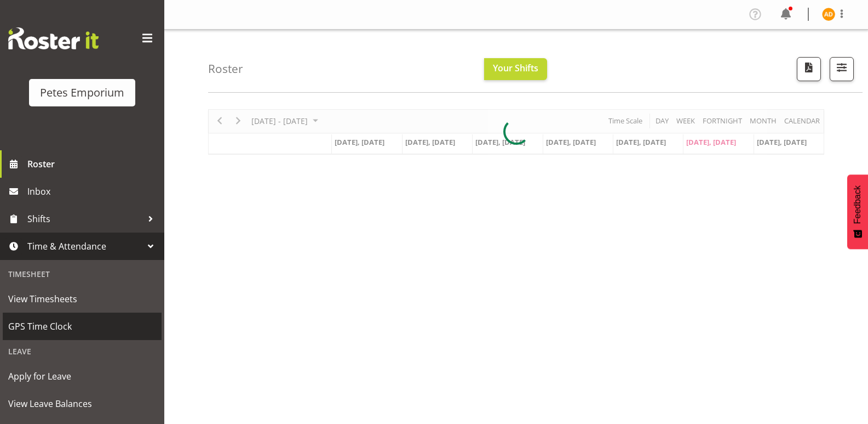  I want to click on img: amelia-denz7002.jpg, so click(829, 14).